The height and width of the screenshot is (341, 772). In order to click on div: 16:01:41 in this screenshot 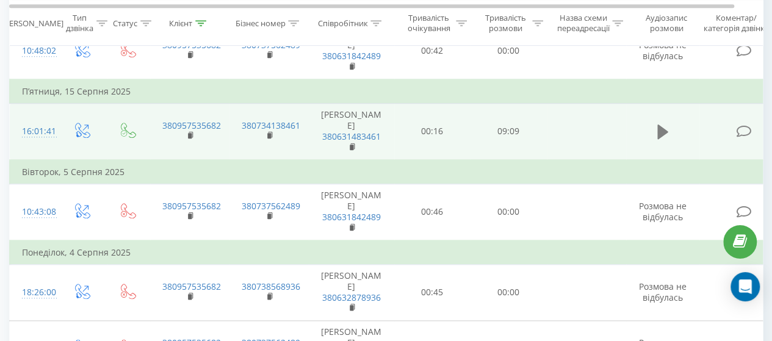, I will do `click(34, 131)`.